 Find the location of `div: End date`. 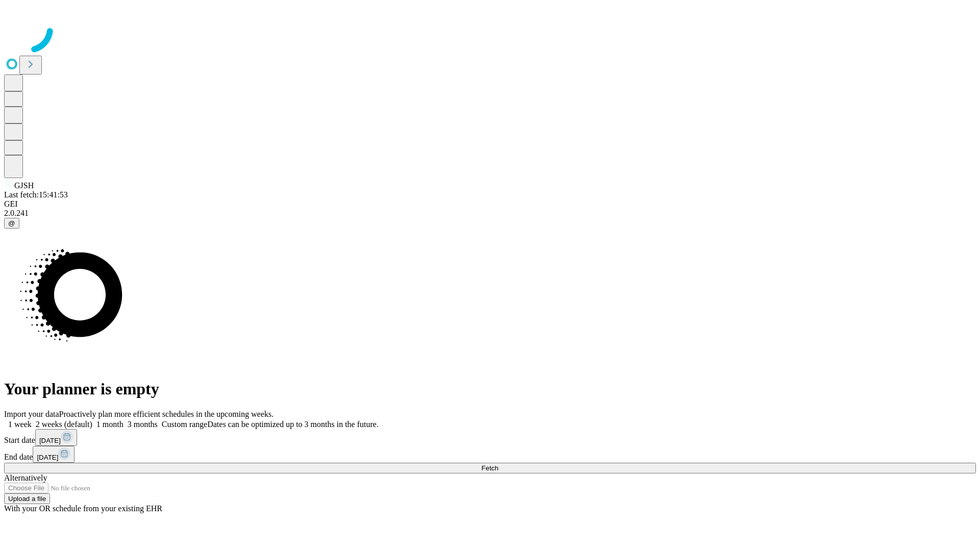

div: End date is located at coordinates (490, 454).